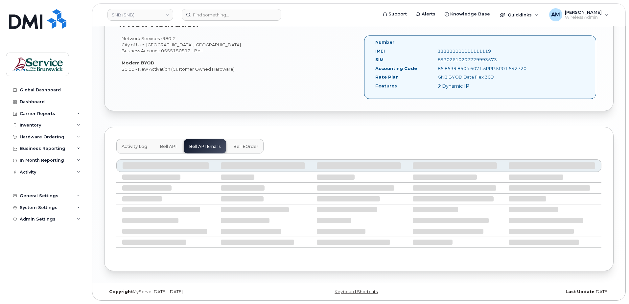 This screenshot has height=304, width=629. I want to click on label: IMEI, so click(380, 51).